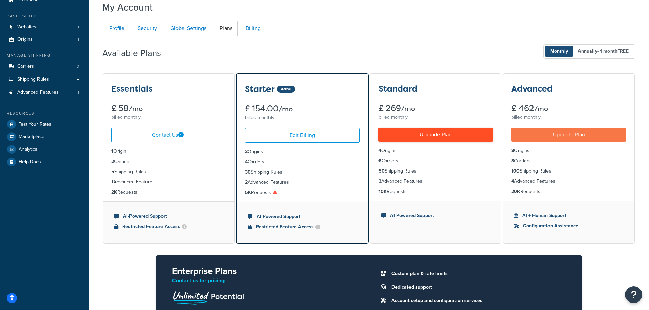  I want to click on img: Unlimited Potential, so click(208, 297).